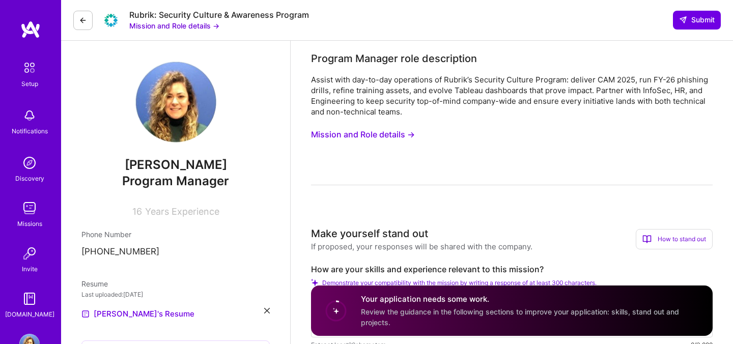 The width and height of the screenshot is (733, 344). I want to click on span: Resume, so click(95, 283).